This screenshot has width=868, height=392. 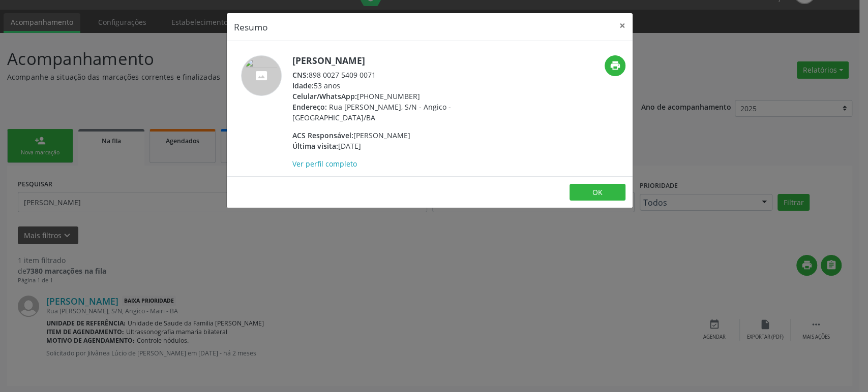 What do you see at coordinates (391, 85) in the screenshot?
I see `div: 53 anos` at bounding box center [391, 85].